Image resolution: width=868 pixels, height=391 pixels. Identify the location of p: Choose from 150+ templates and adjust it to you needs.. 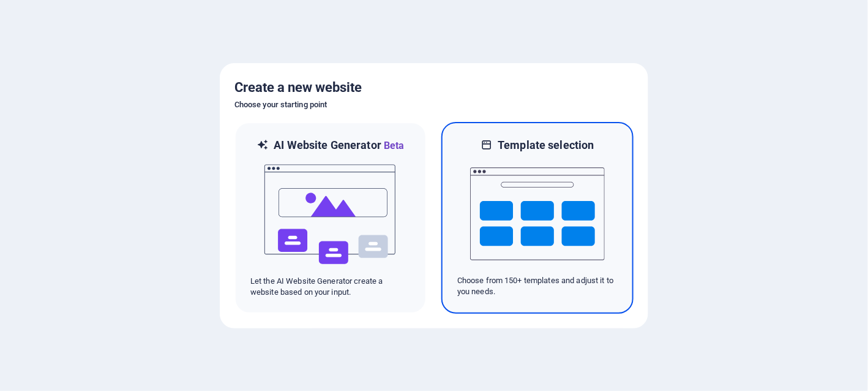
(538, 286).